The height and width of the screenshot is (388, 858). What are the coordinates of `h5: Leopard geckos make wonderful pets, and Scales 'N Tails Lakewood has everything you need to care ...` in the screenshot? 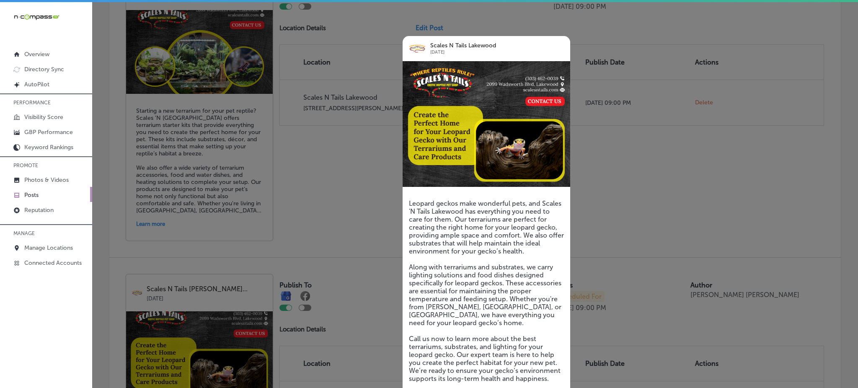 It's located at (486, 291).